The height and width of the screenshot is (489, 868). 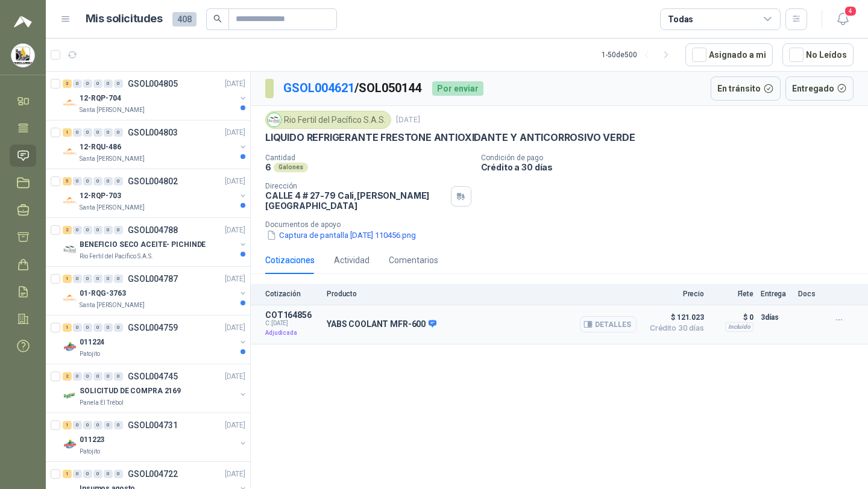 I want to click on p: / SOL050144, so click(x=352, y=88).